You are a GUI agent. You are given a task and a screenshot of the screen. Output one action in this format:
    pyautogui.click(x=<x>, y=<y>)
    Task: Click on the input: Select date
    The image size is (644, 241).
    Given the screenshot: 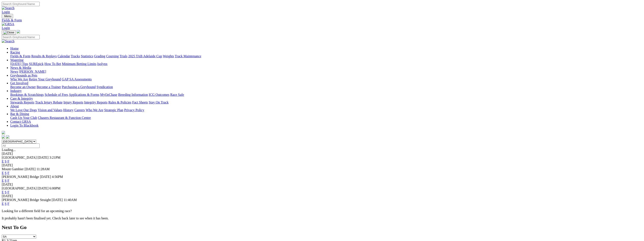 What is the action you would take?
    pyautogui.click(x=20, y=146)
    